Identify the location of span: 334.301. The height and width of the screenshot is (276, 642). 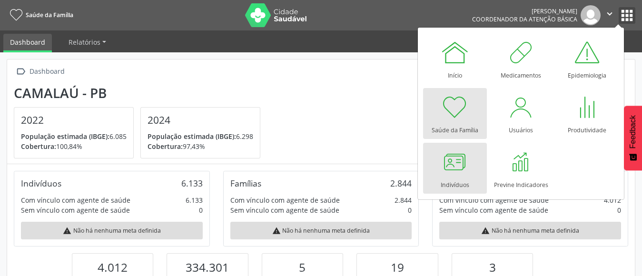
(207, 267).